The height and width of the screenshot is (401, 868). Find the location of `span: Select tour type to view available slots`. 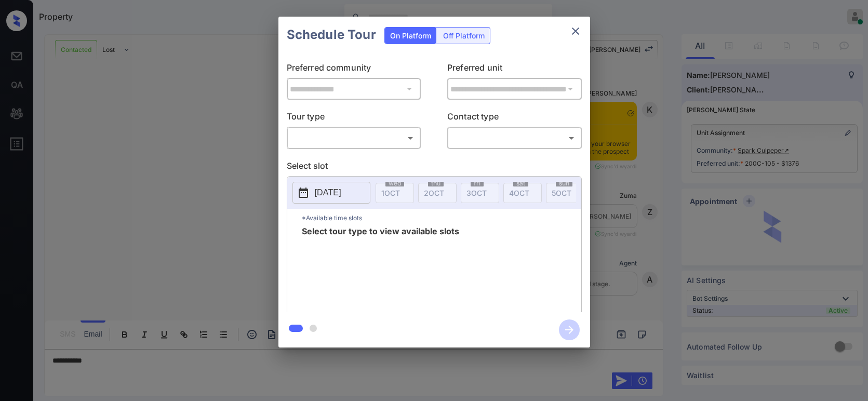

span: Select tour type to view available slots is located at coordinates (380, 269).